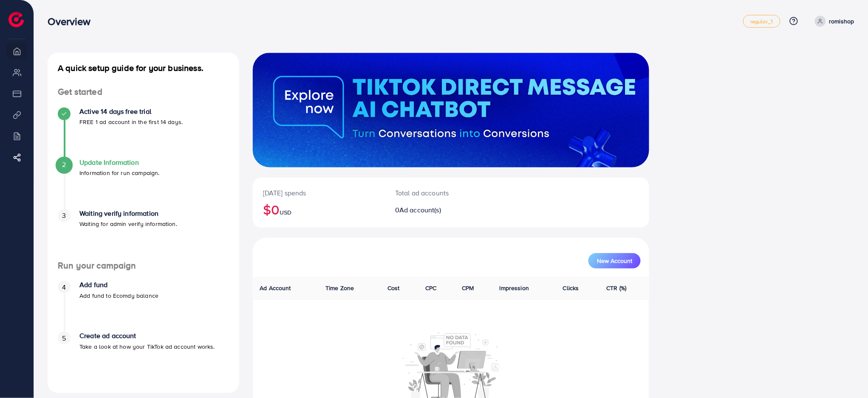  Describe the element at coordinates (128, 213) in the screenshot. I see `h4: Waiting verify information` at that location.